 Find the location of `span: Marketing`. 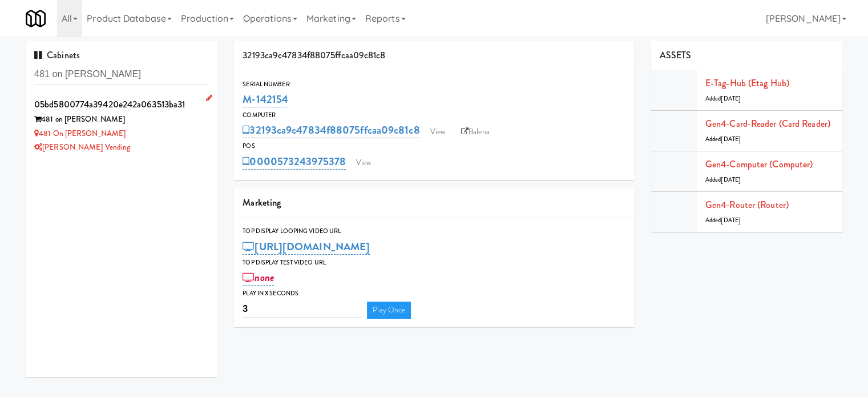

span: Marketing is located at coordinates (262, 202).